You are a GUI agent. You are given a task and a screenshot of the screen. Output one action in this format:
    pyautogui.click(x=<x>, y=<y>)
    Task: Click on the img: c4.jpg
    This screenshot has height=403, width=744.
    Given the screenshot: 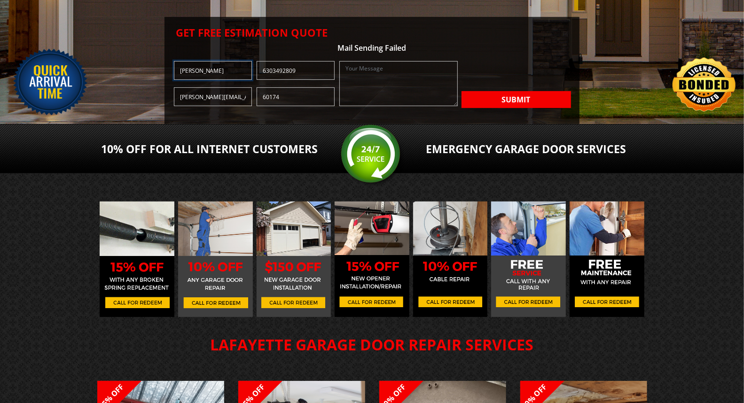 What is the action you would take?
    pyautogui.click(x=528, y=259)
    